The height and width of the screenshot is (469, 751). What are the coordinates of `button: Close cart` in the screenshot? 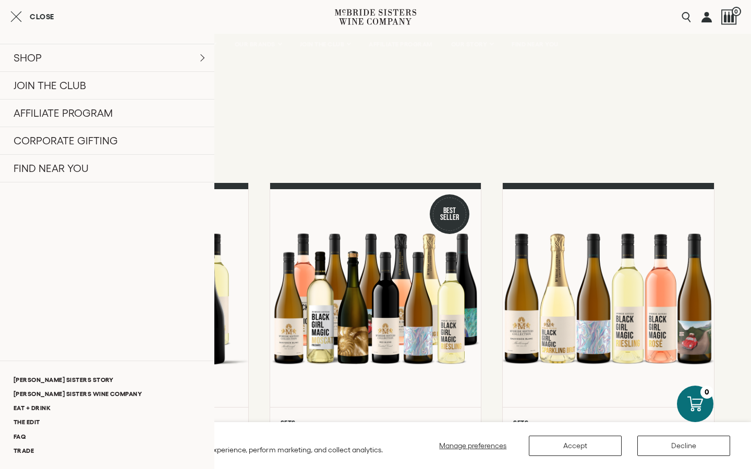 It's located at (32, 17).